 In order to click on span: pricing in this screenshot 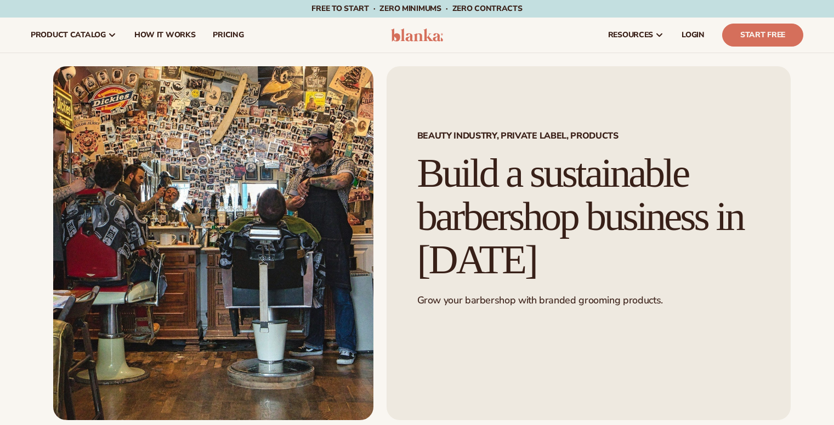, I will do `click(228, 35)`.